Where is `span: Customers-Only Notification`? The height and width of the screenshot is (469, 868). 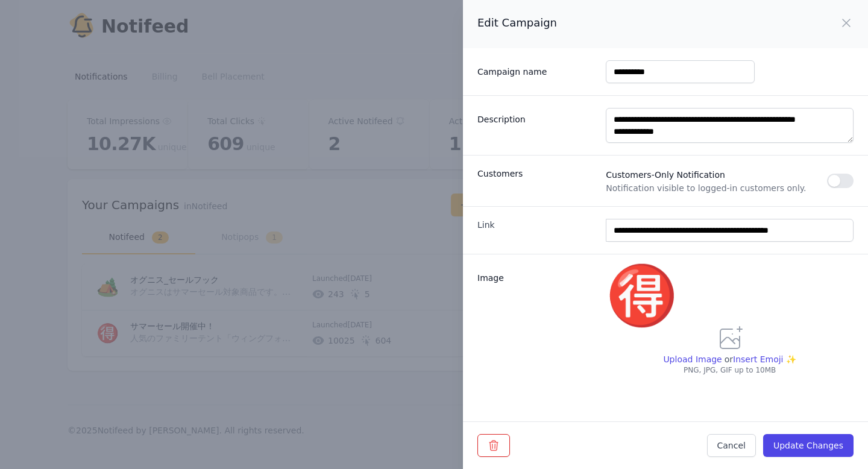 span: Customers-Only Notification is located at coordinates (716, 174).